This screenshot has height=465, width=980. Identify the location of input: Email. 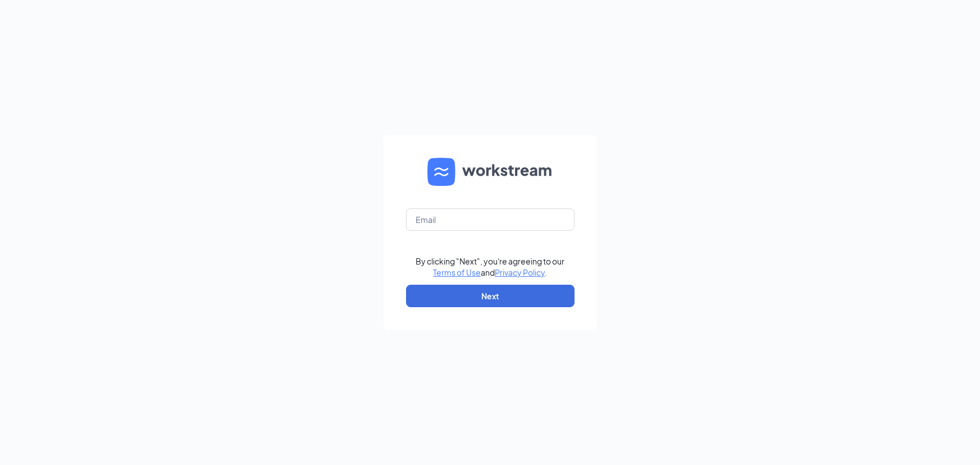
(491, 220).